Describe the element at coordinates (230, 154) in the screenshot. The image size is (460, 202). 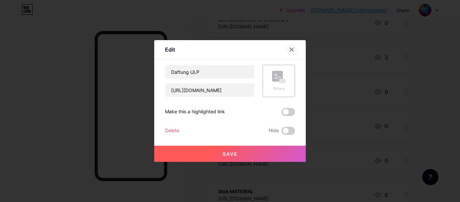
I see `button: Save` at that location.